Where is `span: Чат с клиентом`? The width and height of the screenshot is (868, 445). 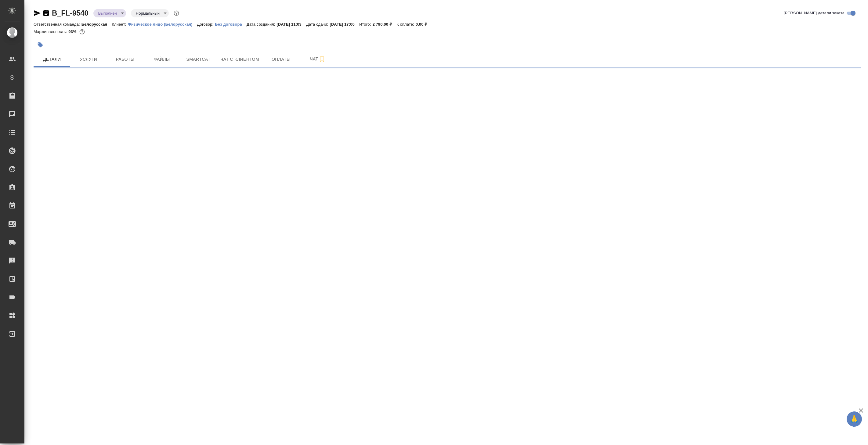
span: Чат с клиентом is located at coordinates (240, 59).